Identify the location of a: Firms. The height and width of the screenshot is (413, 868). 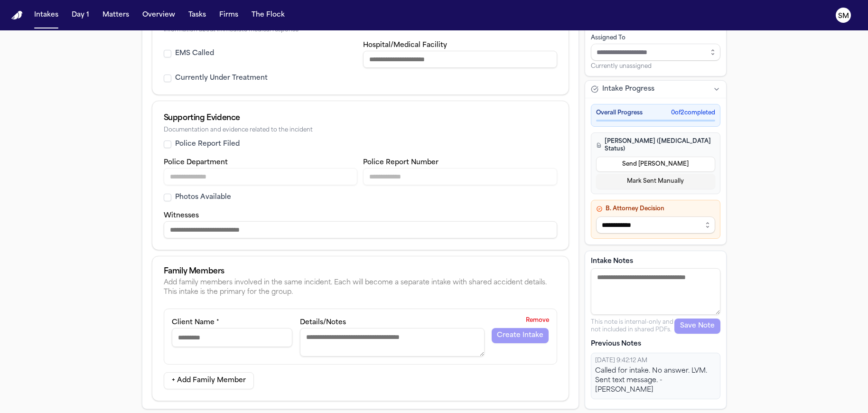
(229, 15).